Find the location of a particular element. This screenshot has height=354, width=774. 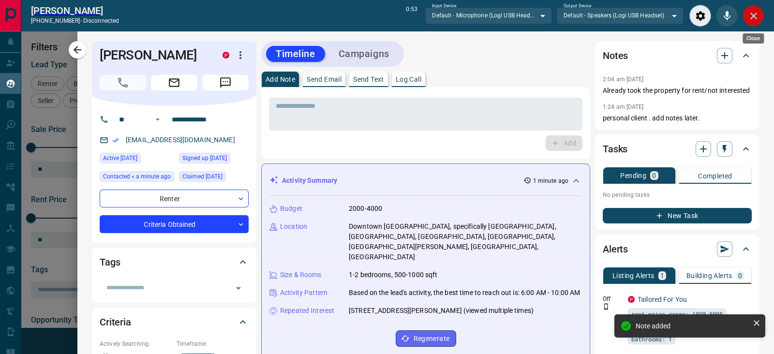

button: Campaigns is located at coordinates (364, 54).